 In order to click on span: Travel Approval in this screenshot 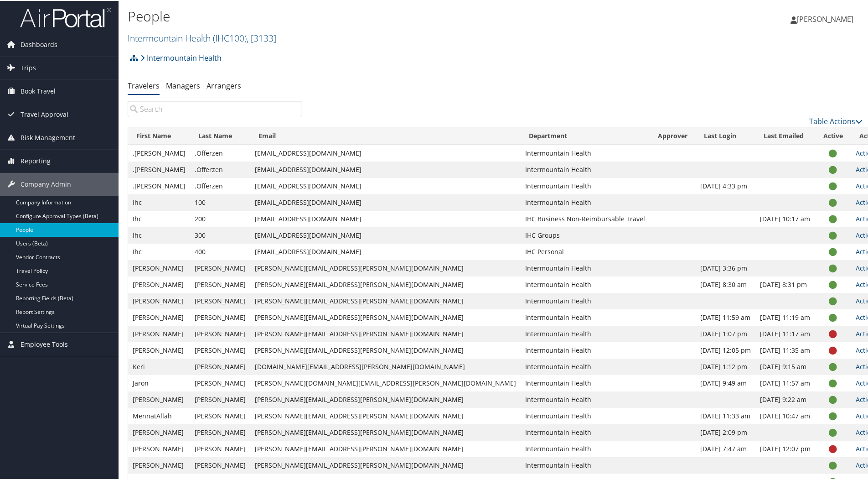, I will do `click(44, 113)`.